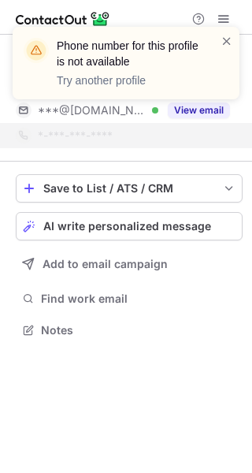 The width and height of the screenshot is (252, 473). I want to click on span: AI write personalized message, so click(127, 226).